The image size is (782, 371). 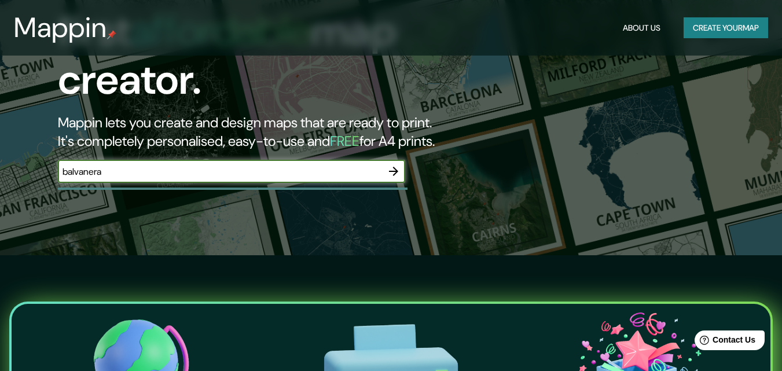 What do you see at coordinates (726, 28) in the screenshot?
I see `button: Create yourmap` at bounding box center [726, 28].